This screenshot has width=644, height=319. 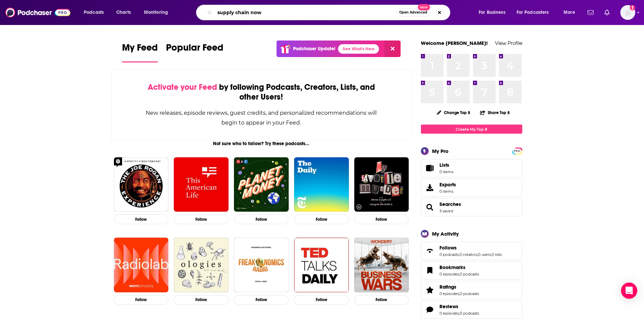 What do you see at coordinates (382, 265) in the screenshot?
I see `a: Business Wars` at bounding box center [382, 265].